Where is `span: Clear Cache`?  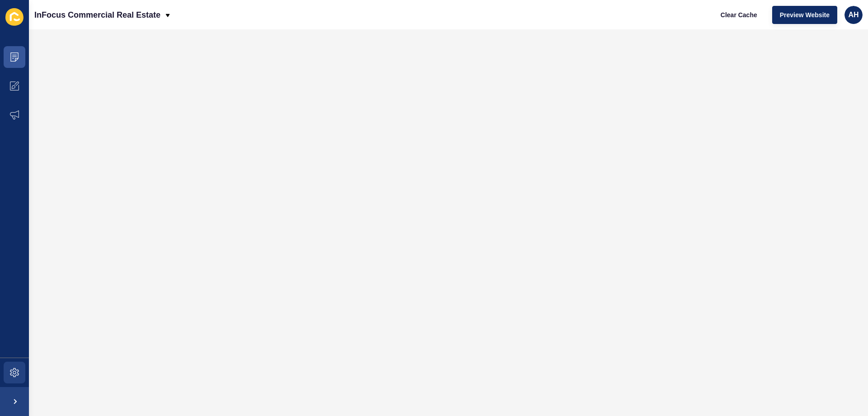
span: Clear Cache is located at coordinates (739, 15).